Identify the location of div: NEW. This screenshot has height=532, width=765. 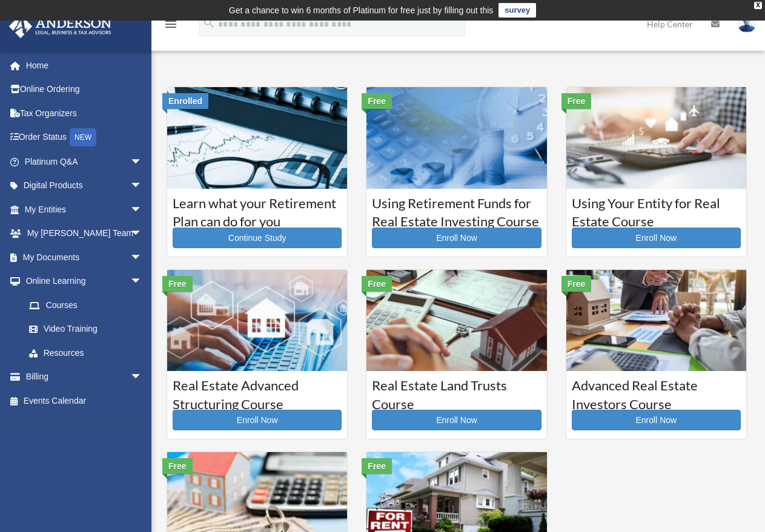
(83, 138).